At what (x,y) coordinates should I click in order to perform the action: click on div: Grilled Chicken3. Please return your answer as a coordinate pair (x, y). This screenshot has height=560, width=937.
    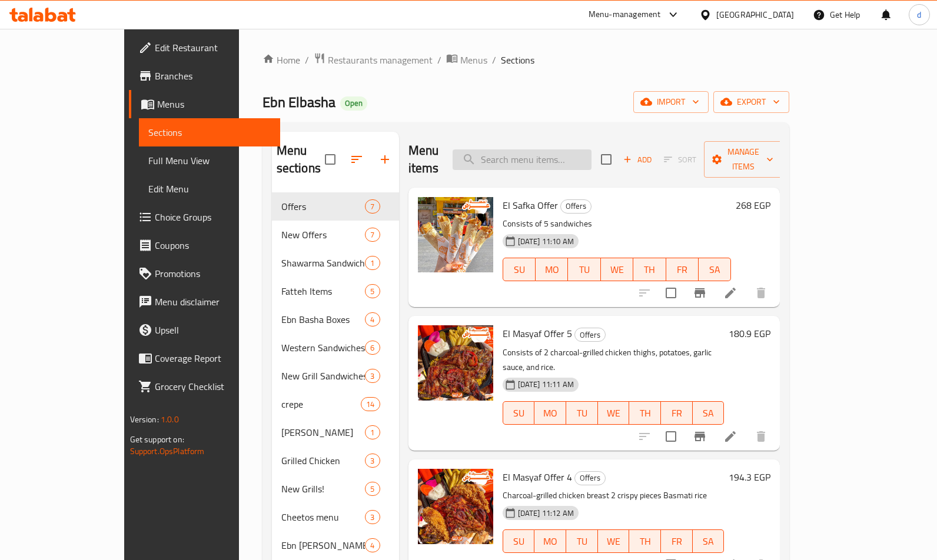
    Looking at the image, I should click on (335, 461).